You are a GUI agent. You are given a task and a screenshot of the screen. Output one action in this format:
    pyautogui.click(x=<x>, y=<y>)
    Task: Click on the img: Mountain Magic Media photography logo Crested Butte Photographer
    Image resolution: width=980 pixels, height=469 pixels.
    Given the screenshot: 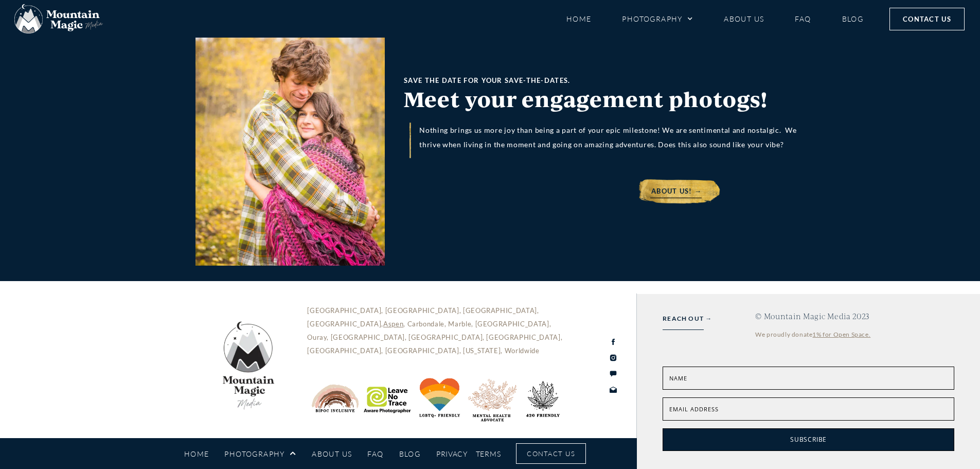 What is the action you would take?
    pyautogui.click(x=59, y=19)
    